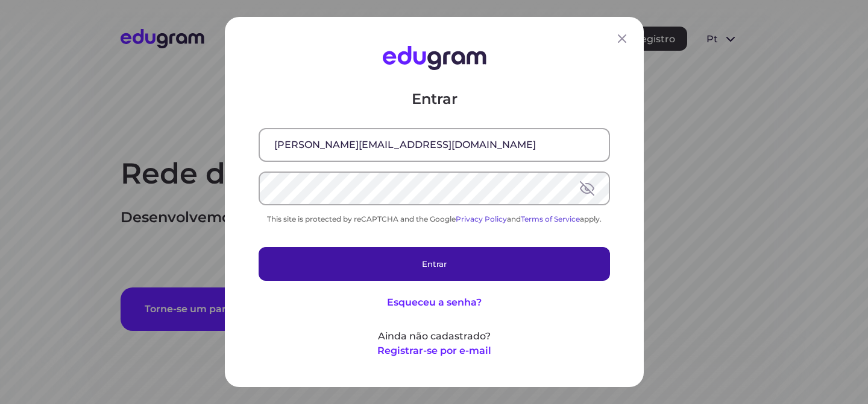  What do you see at coordinates (434, 302) in the screenshot?
I see `button: Esqueceu a senha?` at bounding box center [434, 302].